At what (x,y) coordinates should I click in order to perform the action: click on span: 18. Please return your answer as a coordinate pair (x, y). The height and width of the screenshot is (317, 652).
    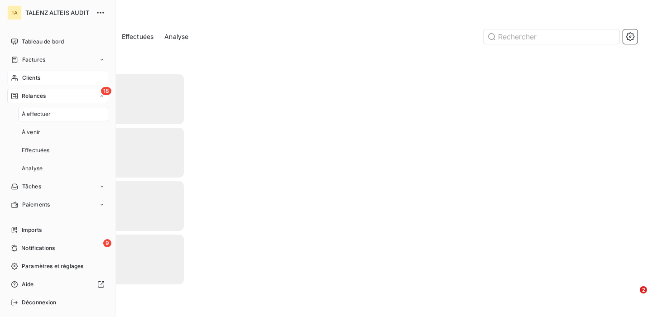
    Looking at the image, I should click on (106, 91).